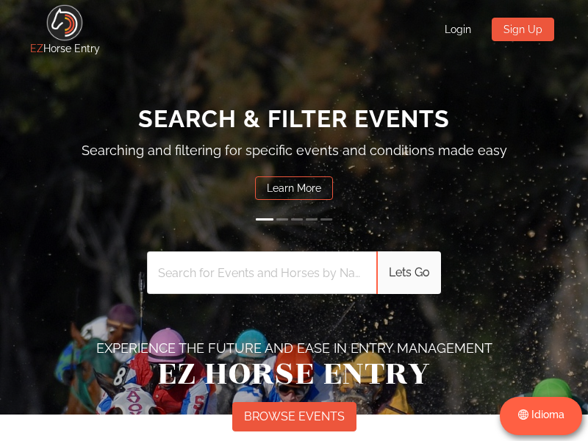 The width and height of the screenshot is (588, 441). Describe the element at coordinates (65, 23) in the screenshot. I see `img: ez horse logo` at that location.